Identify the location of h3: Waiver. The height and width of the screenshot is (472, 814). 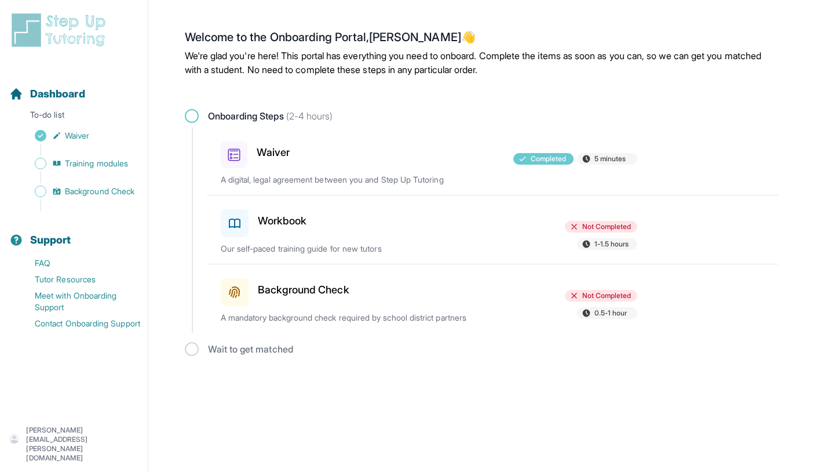
(273, 152).